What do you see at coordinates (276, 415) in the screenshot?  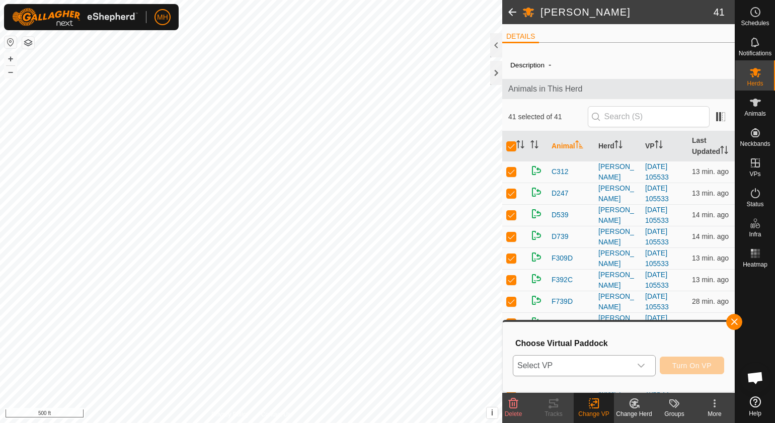 I see `a: Contact Us` at bounding box center [276, 415].